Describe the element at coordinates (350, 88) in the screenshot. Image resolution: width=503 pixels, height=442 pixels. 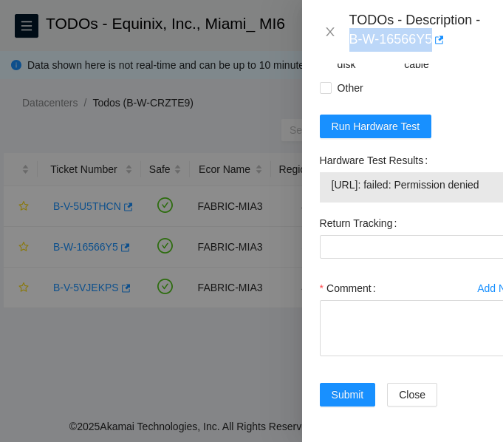
I see `span: Other` at that location.